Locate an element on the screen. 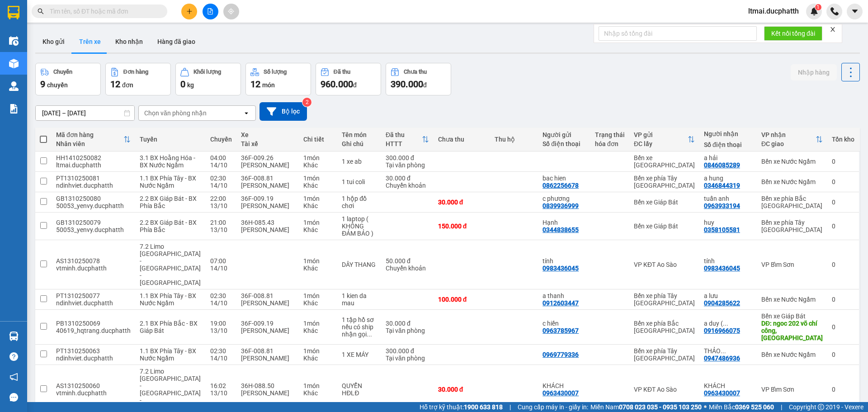  span: copyright is located at coordinates (821, 407).